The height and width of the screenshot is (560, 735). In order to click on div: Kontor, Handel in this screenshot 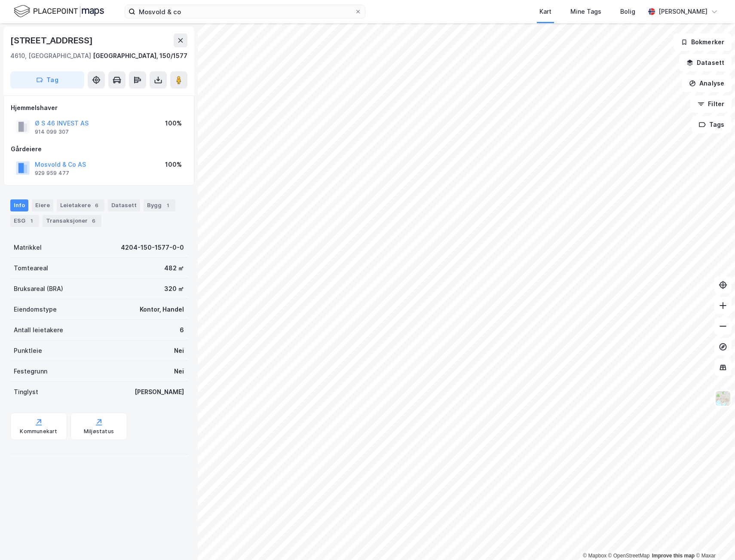, I will do `click(162, 310)`.